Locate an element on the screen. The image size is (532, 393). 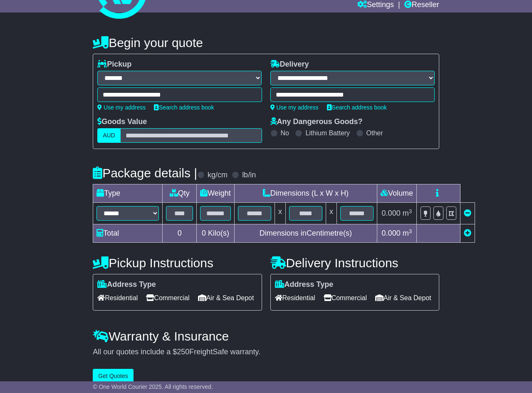
td: Dimensions (L x W x H) is located at coordinates (305, 194).